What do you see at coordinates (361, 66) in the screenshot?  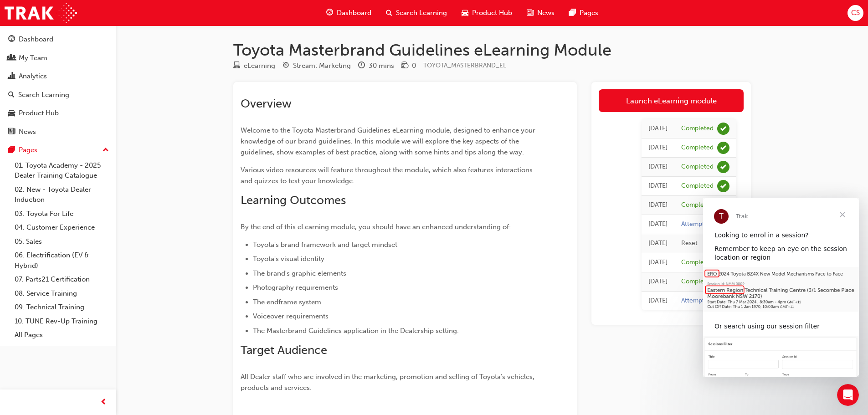 I see `span: clock-icon` at bounding box center [361, 66].